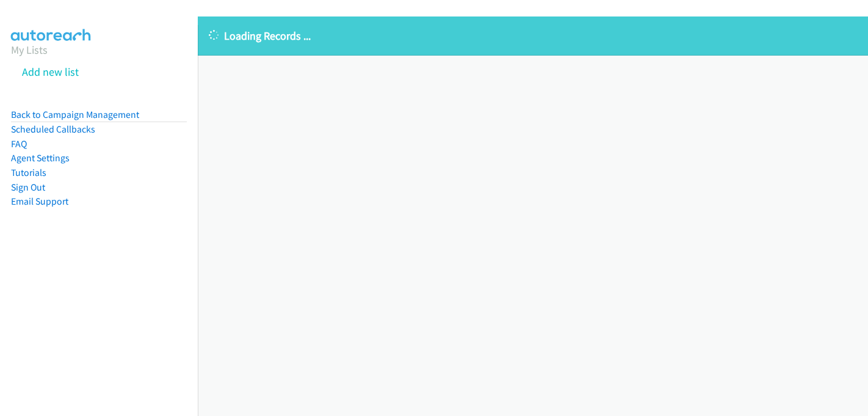 The height and width of the screenshot is (416, 868). What do you see at coordinates (50, 71) in the screenshot?
I see `a: Add new list` at bounding box center [50, 71].